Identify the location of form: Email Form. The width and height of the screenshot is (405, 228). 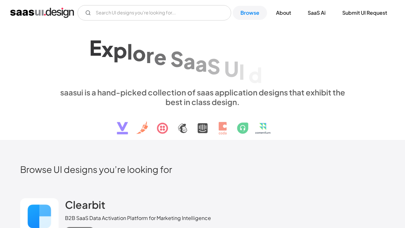
(154, 13).